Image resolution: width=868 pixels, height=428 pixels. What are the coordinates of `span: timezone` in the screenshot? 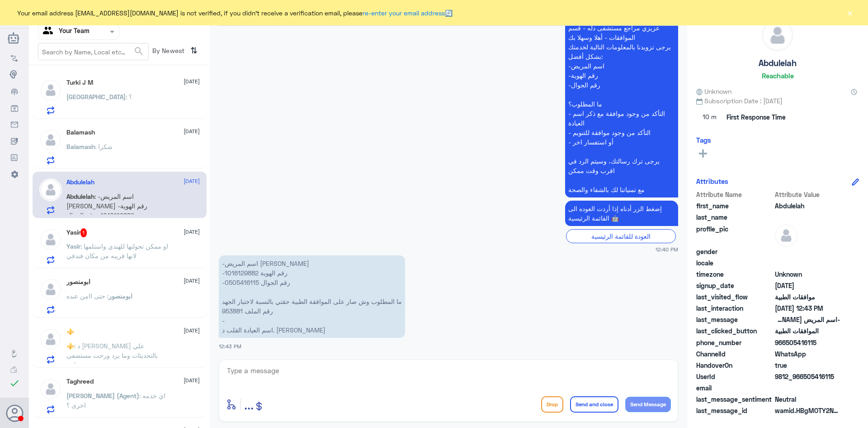 It's located at (735, 273).